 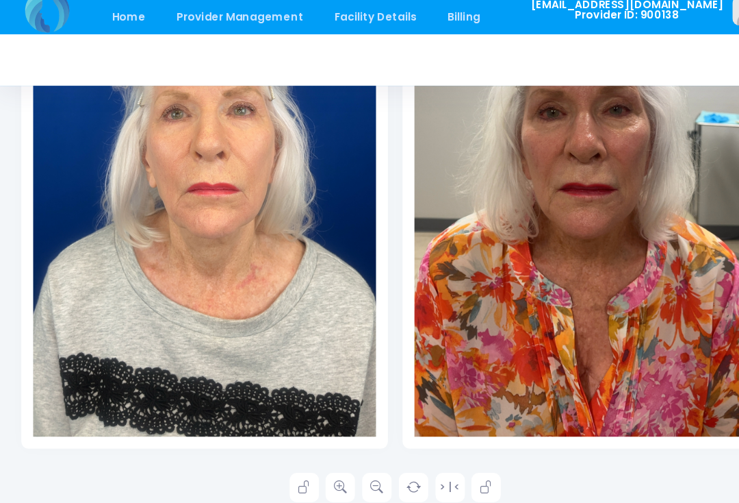 I want to click on a: Billing, so click(x=434, y=28).